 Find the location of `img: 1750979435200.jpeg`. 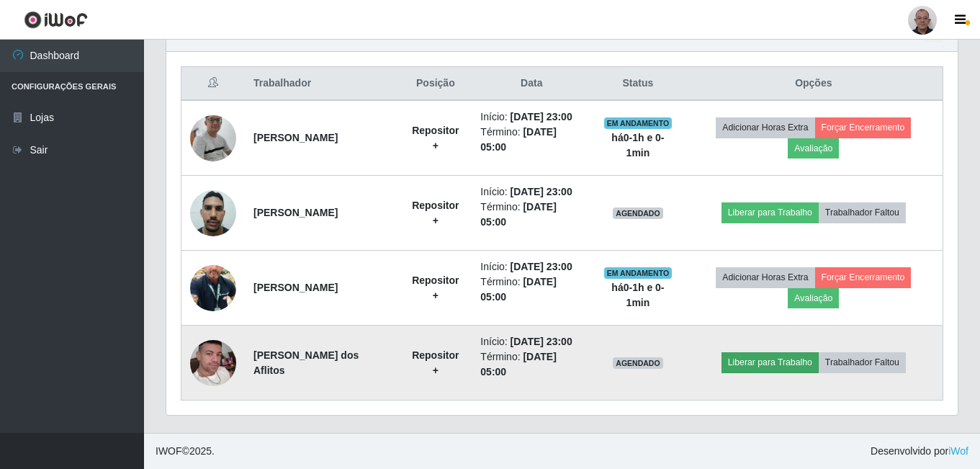

img: 1750979435200.jpeg is located at coordinates (213, 289).